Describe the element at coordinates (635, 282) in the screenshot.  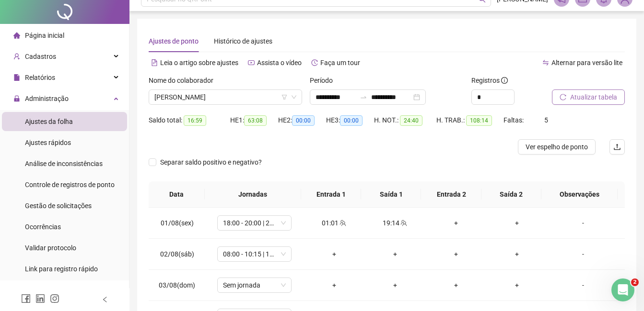
I see `span: 2` at that location.